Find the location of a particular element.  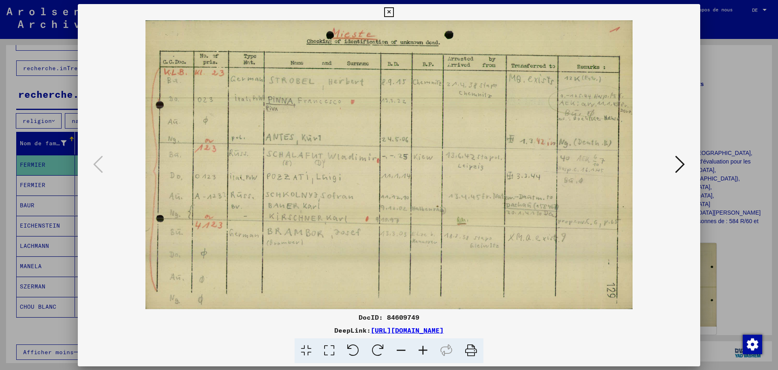

div: DeepLink: is located at coordinates (389, 330).